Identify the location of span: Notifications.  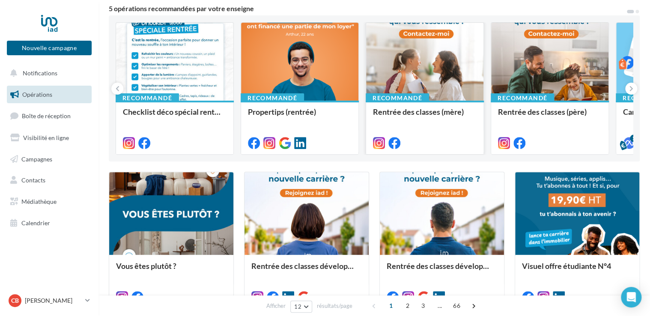
(40, 73).